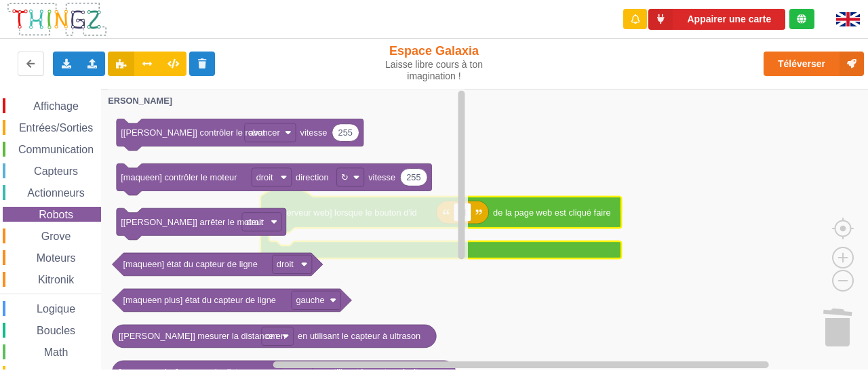 This screenshot has width=868, height=379. I want to click on img: gb.png, so click(848, 19).